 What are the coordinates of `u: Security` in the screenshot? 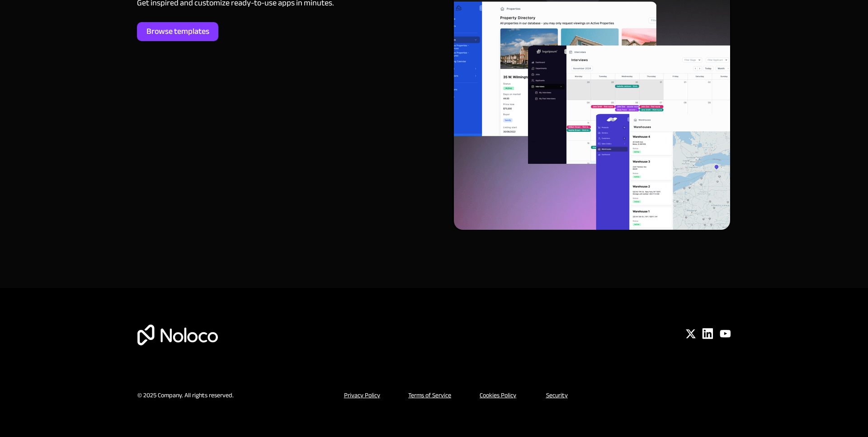 It's located at (557, 395).